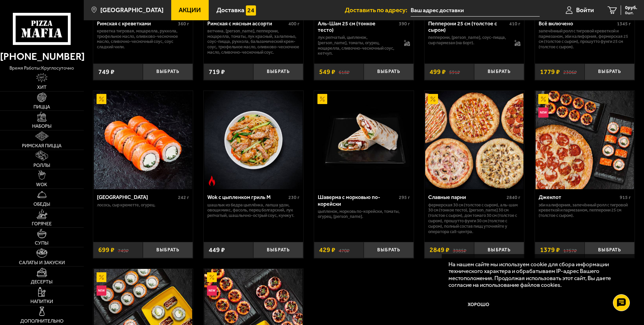 The image size is (644, 325). Describe the element at coordinates (358, 200) in the screenshot. I see `div: Шаверма с морковью по-корейски` at that location.